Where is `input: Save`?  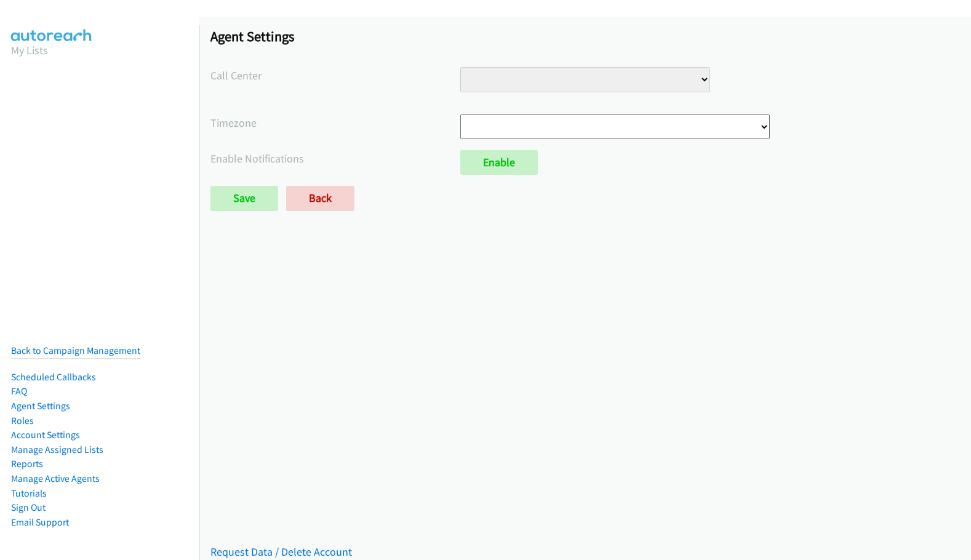
input: Save is located at coordinates (245, 198).